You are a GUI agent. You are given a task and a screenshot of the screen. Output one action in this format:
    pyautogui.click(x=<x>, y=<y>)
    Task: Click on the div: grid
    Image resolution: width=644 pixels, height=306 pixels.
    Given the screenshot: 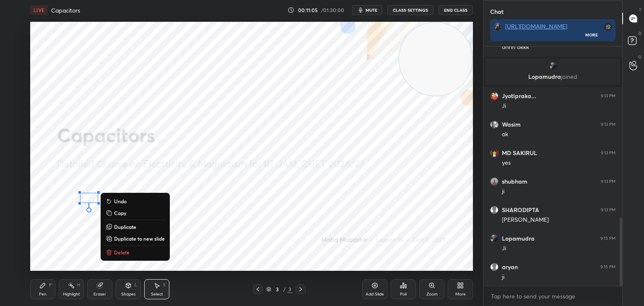 What is the action you would take?
    pyautogui.click(x=553, y=166)
    